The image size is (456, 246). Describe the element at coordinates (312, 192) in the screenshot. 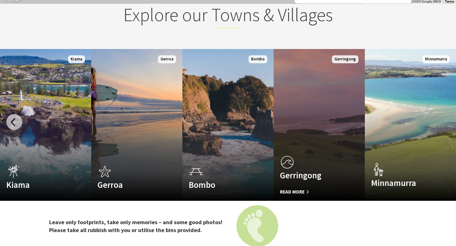

I see `span: Read More` at that location.